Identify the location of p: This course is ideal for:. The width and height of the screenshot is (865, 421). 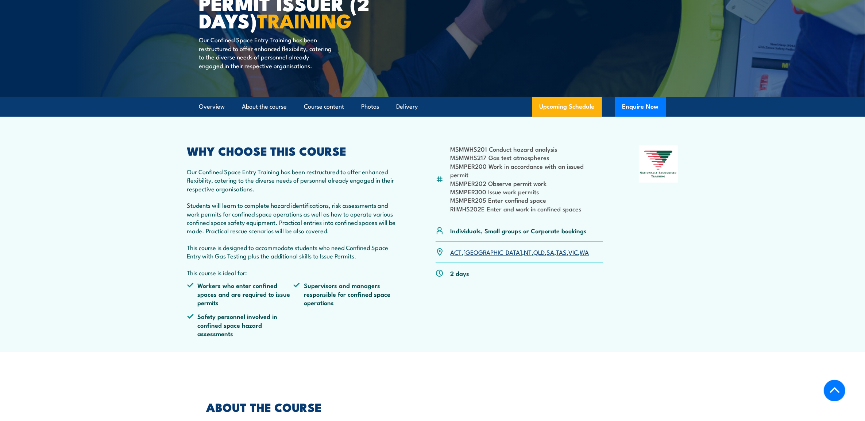
(294, 272).